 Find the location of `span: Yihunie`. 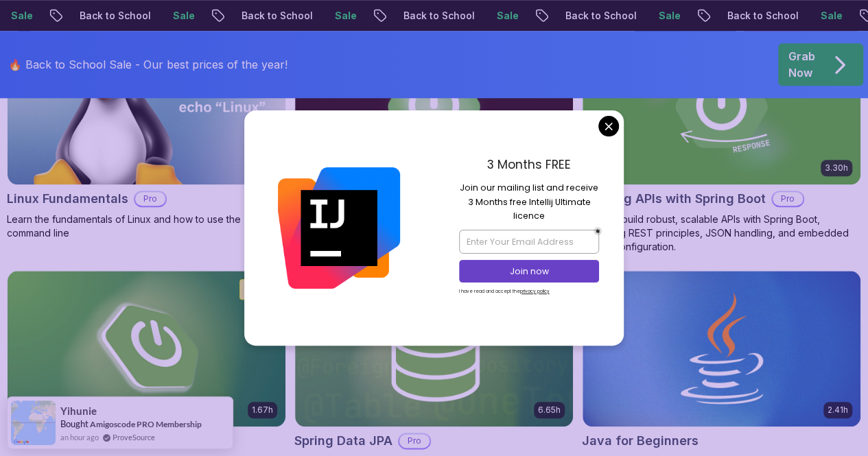

span: Yihunie is located at coordinates (78, 411).